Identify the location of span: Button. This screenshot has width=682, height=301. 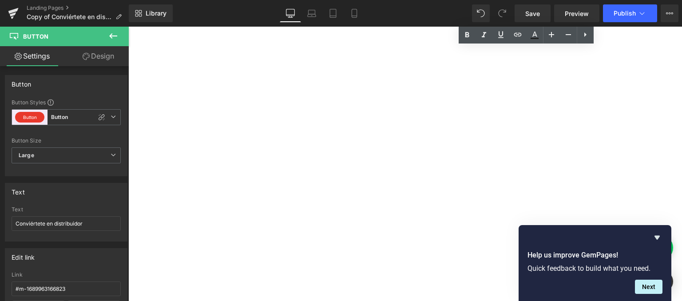
(36, 36).